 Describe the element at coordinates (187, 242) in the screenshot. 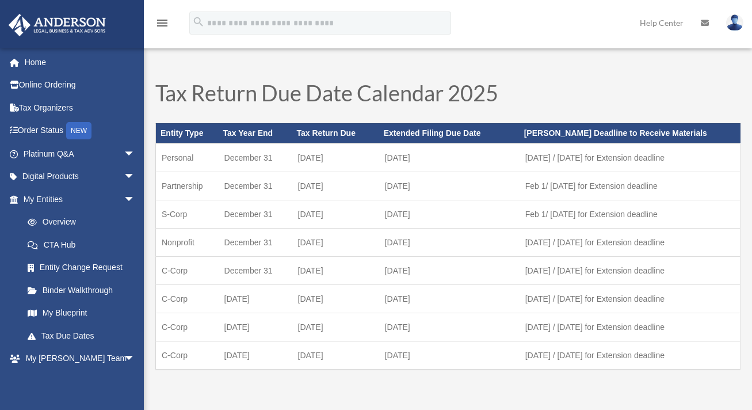

I see `td: Nonprofit` at that location.